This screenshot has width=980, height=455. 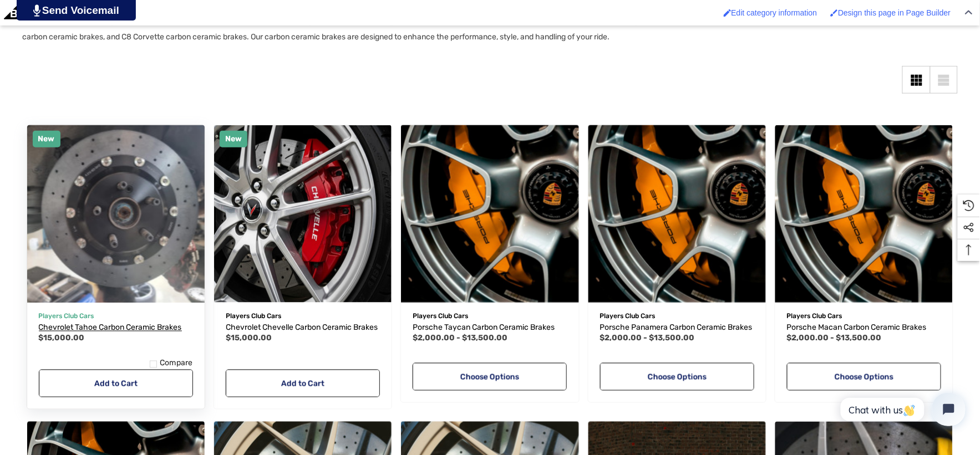 I want to click on span: Design this page in Page Builder, so click(x=894, y=13).